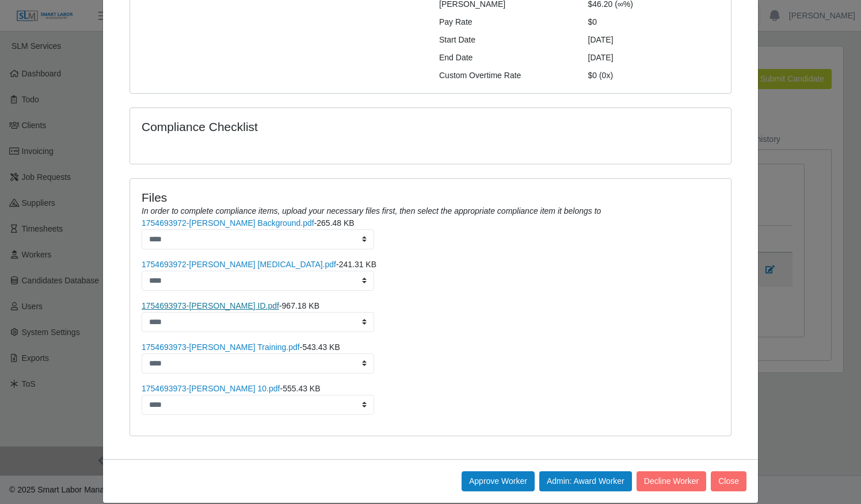  I want to click on span: 967.18 KB, so click(300, 306).